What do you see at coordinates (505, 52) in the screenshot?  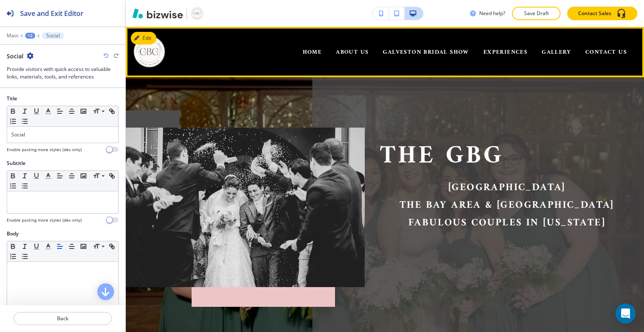 I see `div: EXPERIENCES` at bounding box center [505, 52].